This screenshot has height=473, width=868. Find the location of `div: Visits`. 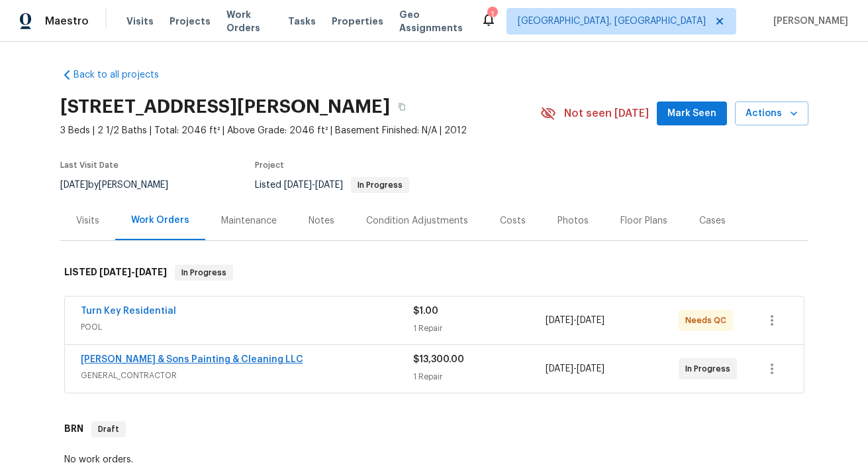

div: Visits is located at coordinates (87, 221).